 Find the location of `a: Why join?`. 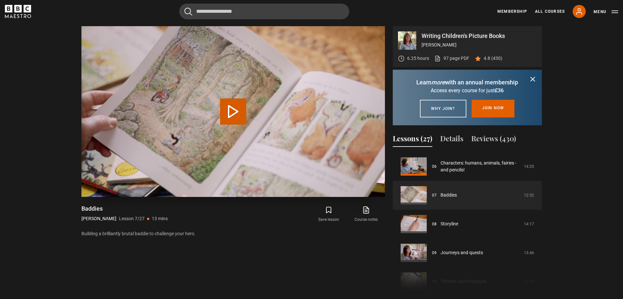

a: Why join? is located at coordinates (443, 109).